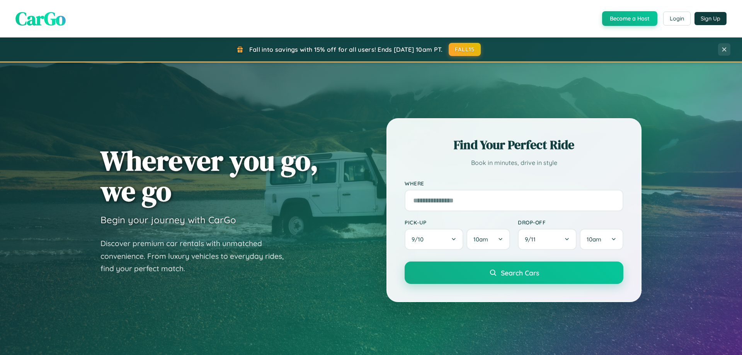 This screenshot has height=355, width=742. Describe the element at coordinates (465, 49) in the screenshot. I see `button: FALL15` at that location.